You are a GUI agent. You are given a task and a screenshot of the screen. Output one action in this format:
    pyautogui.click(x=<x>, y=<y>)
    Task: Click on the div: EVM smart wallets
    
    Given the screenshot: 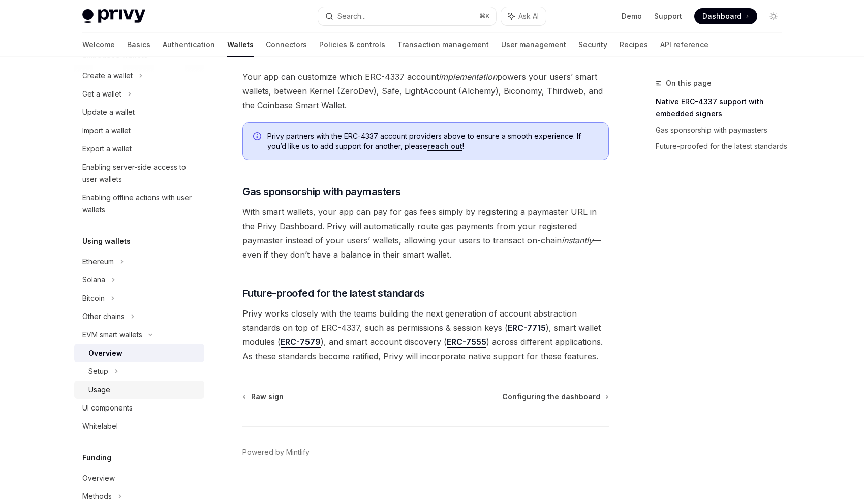 What is the action you would take?
    pyautogui.click(x=112, y=335)
    